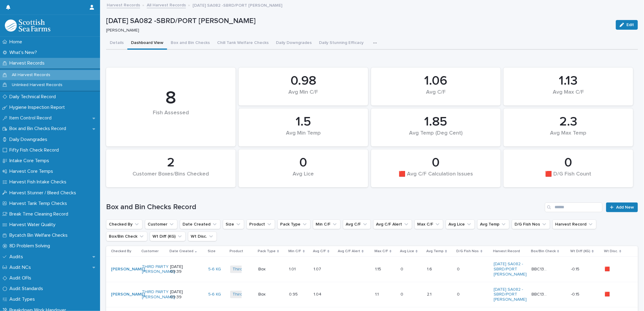  Describe the element at coordinates (242, 43) in the screenshot. I see `button: Chill Tank Welfare Checks` at that location.